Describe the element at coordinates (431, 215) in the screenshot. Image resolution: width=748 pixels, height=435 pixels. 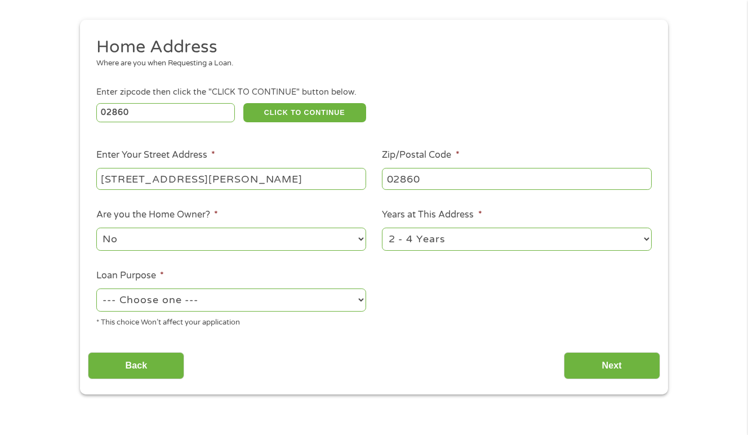
I see `label: Years at This Address` at that location.